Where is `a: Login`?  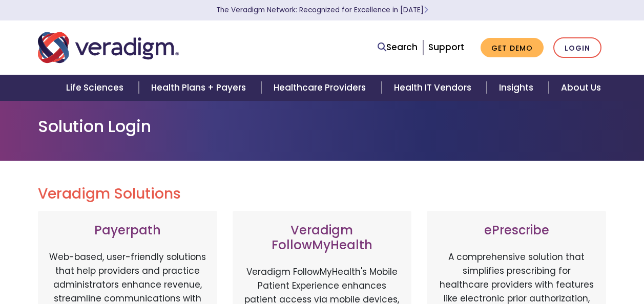 a: Login is located at coordinates (578, 48).